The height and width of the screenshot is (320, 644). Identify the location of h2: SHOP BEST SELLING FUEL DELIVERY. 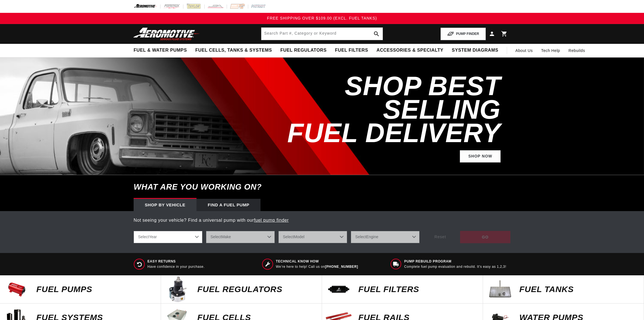
(381, 109).